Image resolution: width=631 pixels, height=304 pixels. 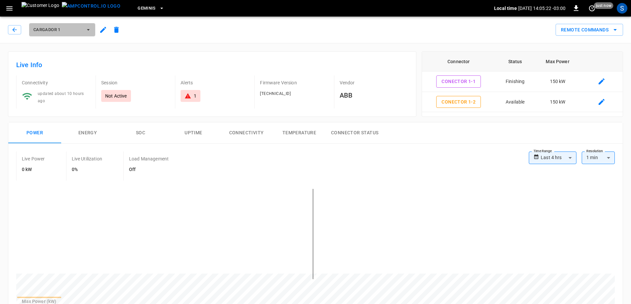 What do you see at coordinates (542, 151) in the screenshot?
I see `label: Time Range` at bounding box center [542, 151].